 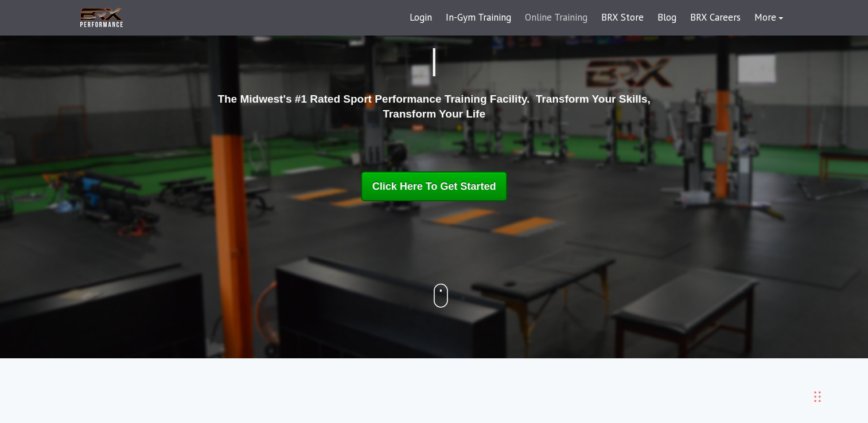 I want to click on div: Navigation Menu, so click(x=596, y=18).